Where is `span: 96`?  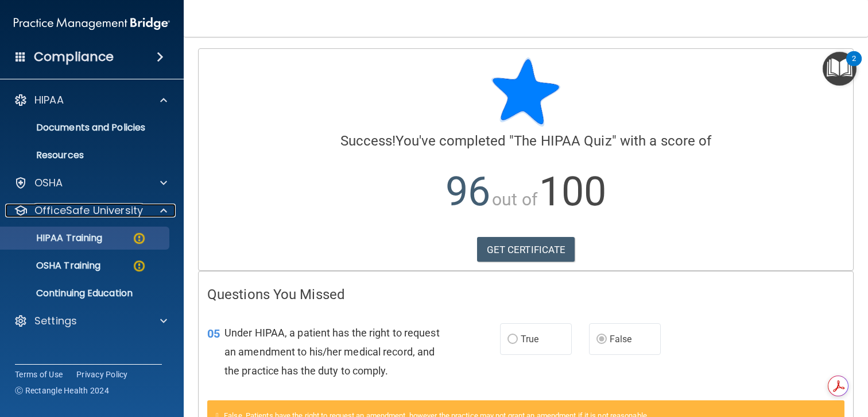 span: 96 is located at coordinates (468, 191).